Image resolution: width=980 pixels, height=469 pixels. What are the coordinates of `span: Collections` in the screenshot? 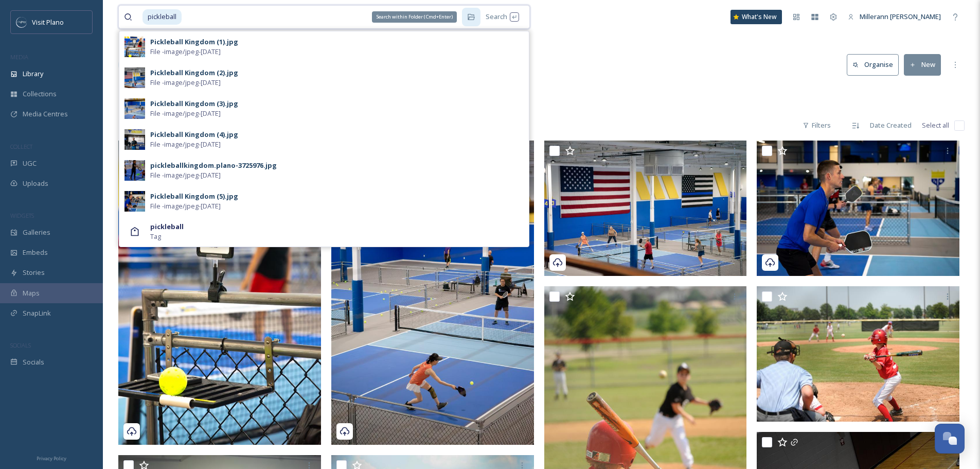 It's located at (40, 94).